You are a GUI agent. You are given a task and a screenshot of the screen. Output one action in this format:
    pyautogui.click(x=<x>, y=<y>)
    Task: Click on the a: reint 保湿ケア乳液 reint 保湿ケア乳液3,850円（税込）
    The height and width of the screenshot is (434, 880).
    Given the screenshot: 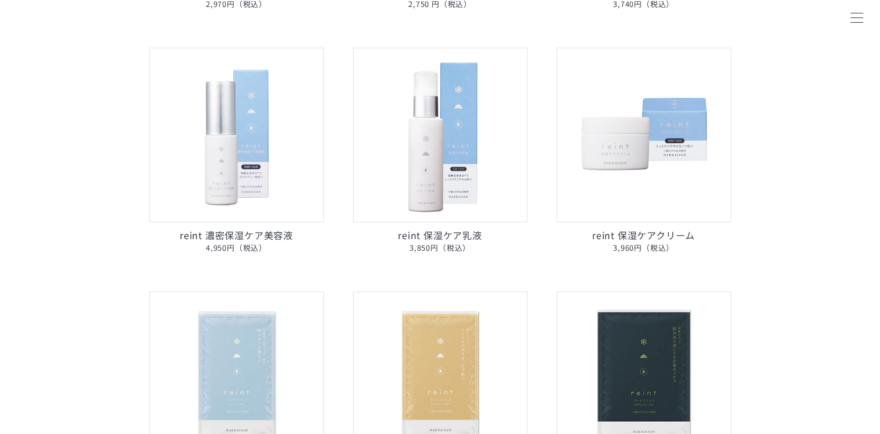 What is the action you would take?
    pyautogui.click(x=440, y=151)
    